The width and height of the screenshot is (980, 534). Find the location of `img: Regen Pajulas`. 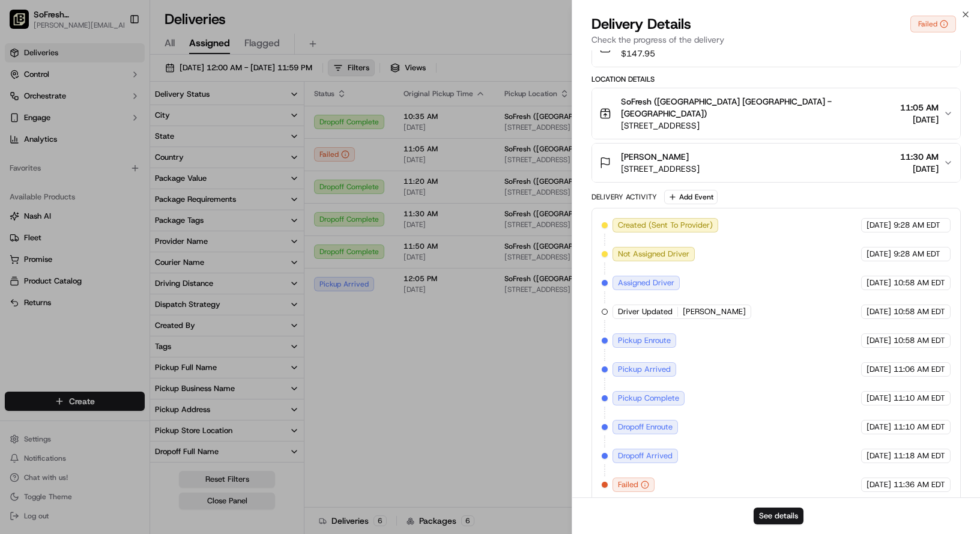

img: Regen Pajulas is located at coordinates (22, 184).